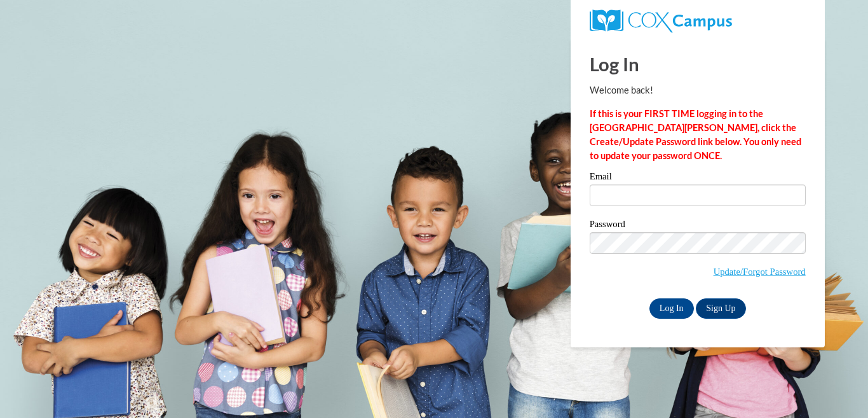  What do you see at coordinates (698, 178) in the screenshot?
I see `label: Email` at bounding box center [698, 178].